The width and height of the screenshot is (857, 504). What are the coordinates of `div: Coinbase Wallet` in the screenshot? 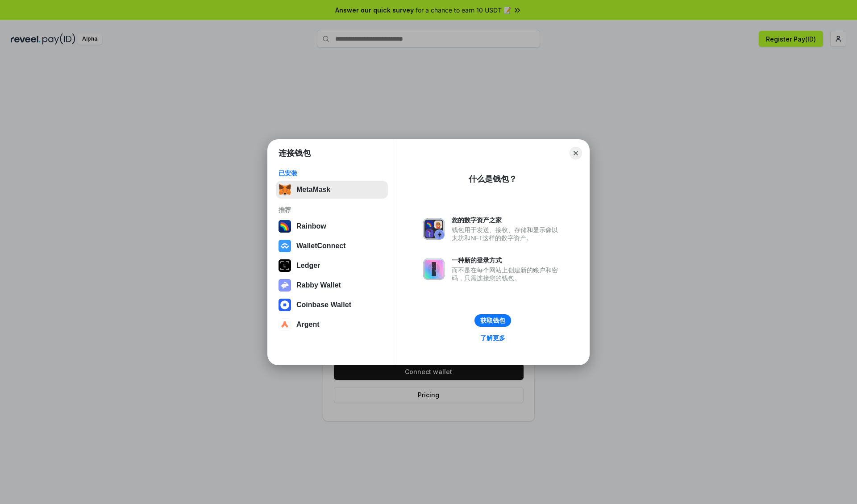 It's located at (324, 305).